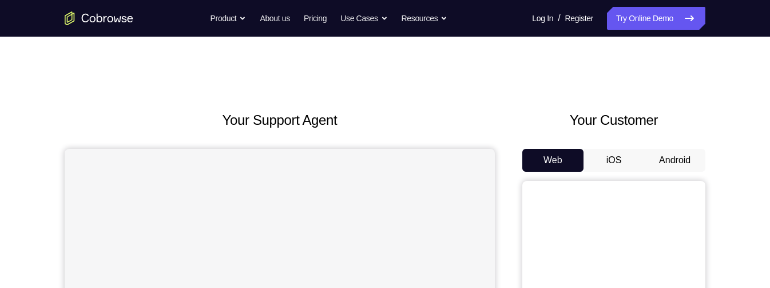 The height and width of the screenshot is (288, 770). Describe the element at coordinates (656, 18) in the screenshot. I see `a: Try Online Demo` at that location.